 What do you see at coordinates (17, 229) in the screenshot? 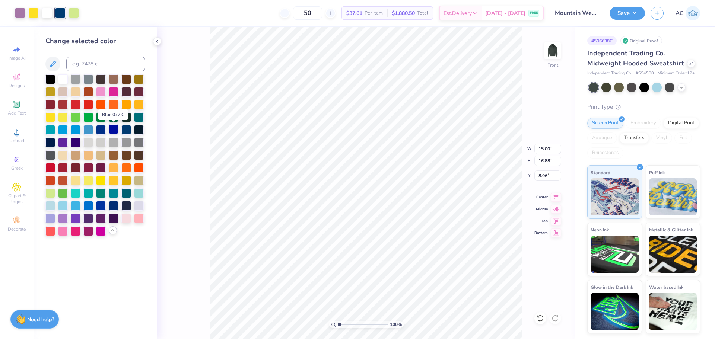
I see `span: Decorate` at bounding box center [17, 229].